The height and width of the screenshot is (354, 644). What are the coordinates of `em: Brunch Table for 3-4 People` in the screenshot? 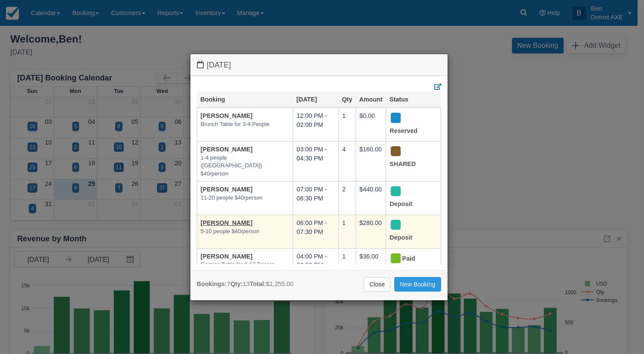 It's located at (245, 124).